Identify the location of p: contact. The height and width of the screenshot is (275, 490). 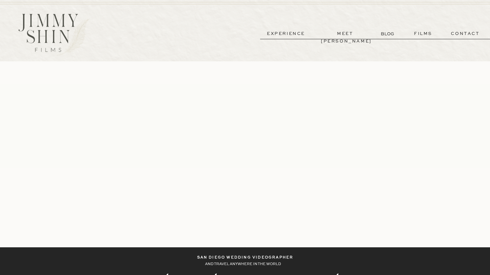
(465, 34).